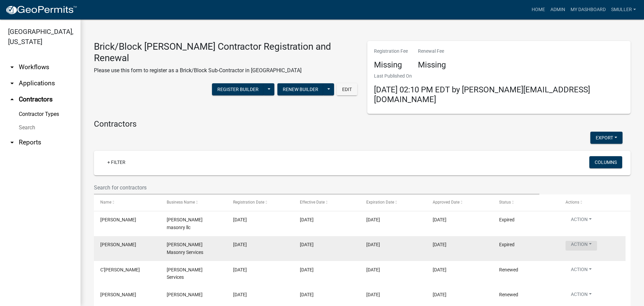 Image resolution: width=644 pixels, height=306 pixels. What do you see at coordinates (249, 202) in the screenshot?
I see `span: Registration Date` at bounding box center [249, 202].